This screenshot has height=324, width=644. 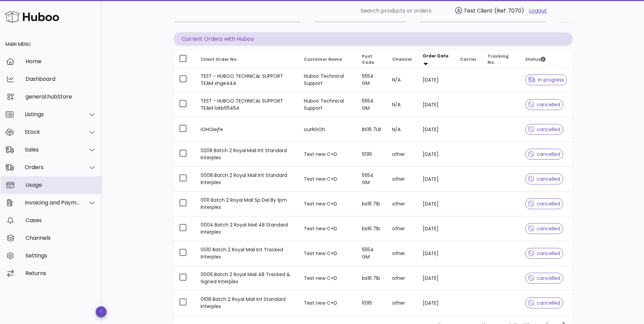 What do you see at coordinates (436, 59) in the screenshot?
I see `th: Order Date: Sorted descending. Activate to remove sorting.` at bounding box center [436, 59].